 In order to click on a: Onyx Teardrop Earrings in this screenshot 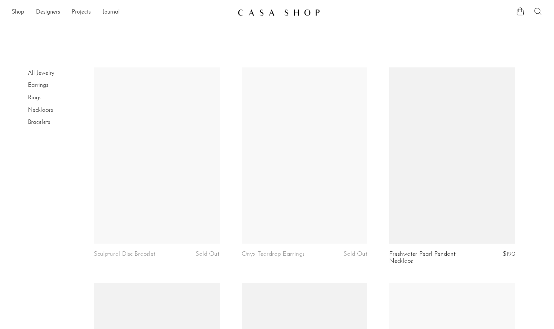, I will do `click(273, 254)`.